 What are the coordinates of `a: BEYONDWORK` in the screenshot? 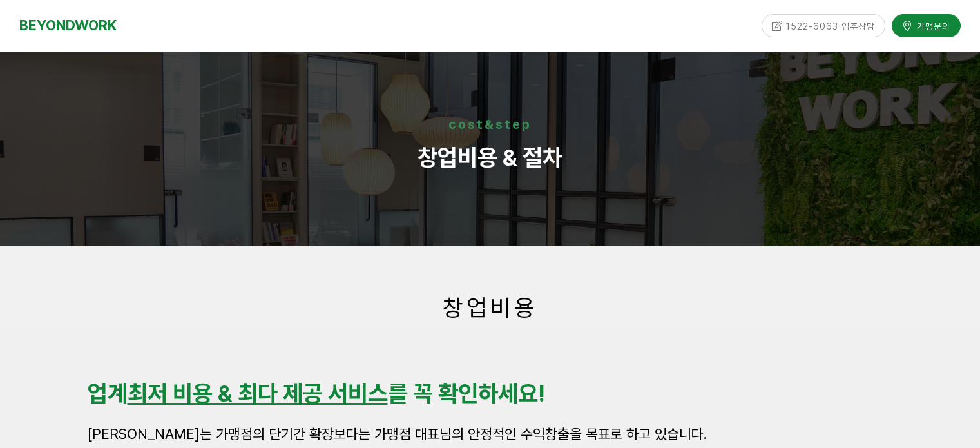 It's located at (68, 25).